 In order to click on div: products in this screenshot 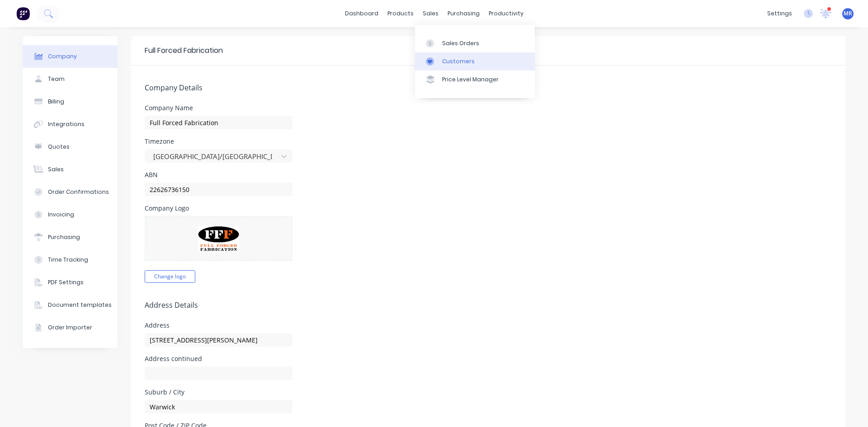, I will do `click(400, 13)`.